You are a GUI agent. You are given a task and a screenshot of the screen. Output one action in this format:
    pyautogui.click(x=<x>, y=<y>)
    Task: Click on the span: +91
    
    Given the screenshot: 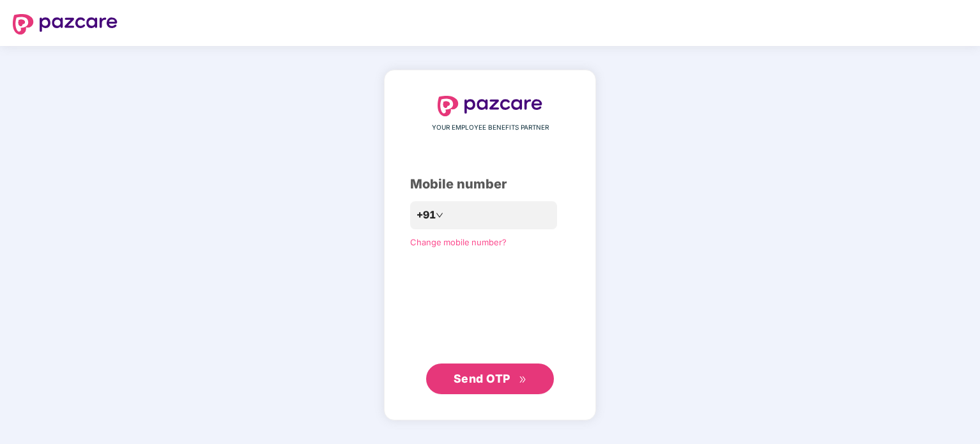 What is the action you would take?
    pyautogui.click(x=427, y=215)
    